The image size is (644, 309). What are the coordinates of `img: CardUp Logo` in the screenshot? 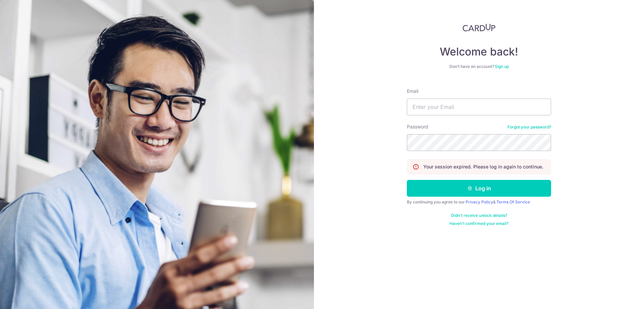 It's located at (479, 28).